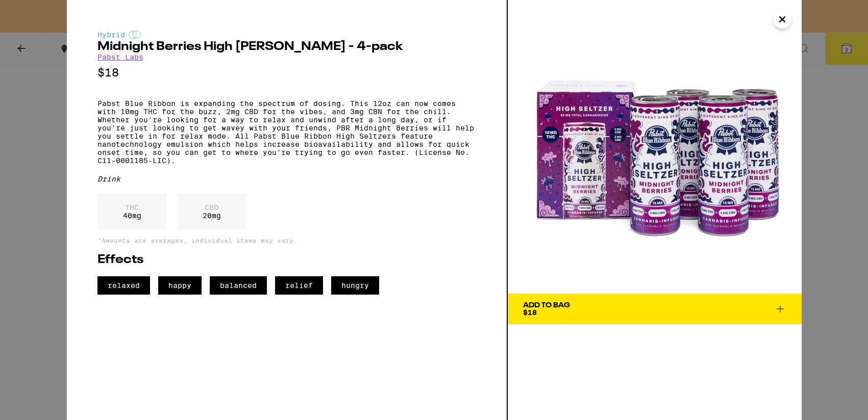  I want to click on div: Add To Bag, so click(547, 306).